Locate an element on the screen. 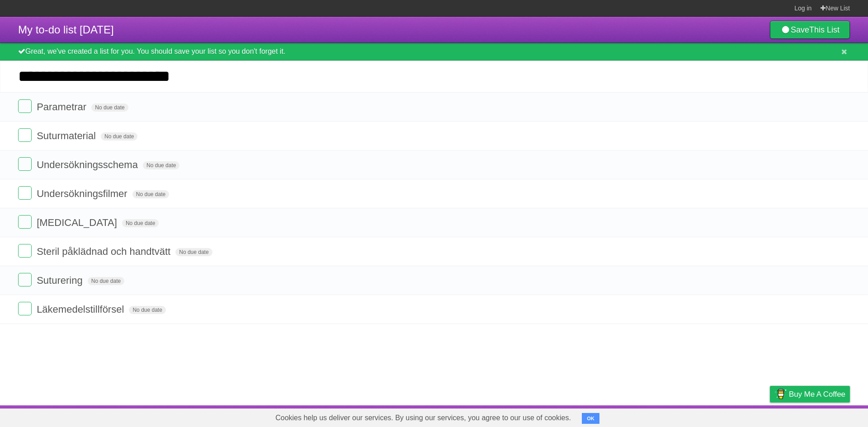 The image size is (868, 427). a: Privacy is located at coordinates (770, 416).